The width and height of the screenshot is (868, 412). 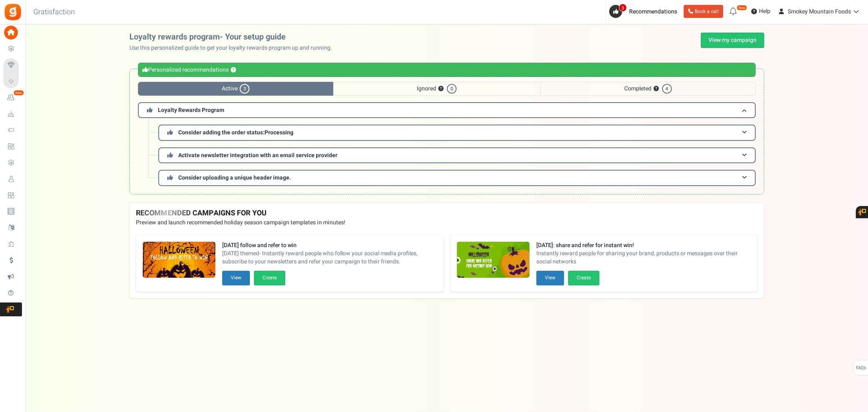 What do you see at coordinates (819, 11) in the screenshot?
I see `span: Smokey Mountain Foods` at bounding box center [819, 11].